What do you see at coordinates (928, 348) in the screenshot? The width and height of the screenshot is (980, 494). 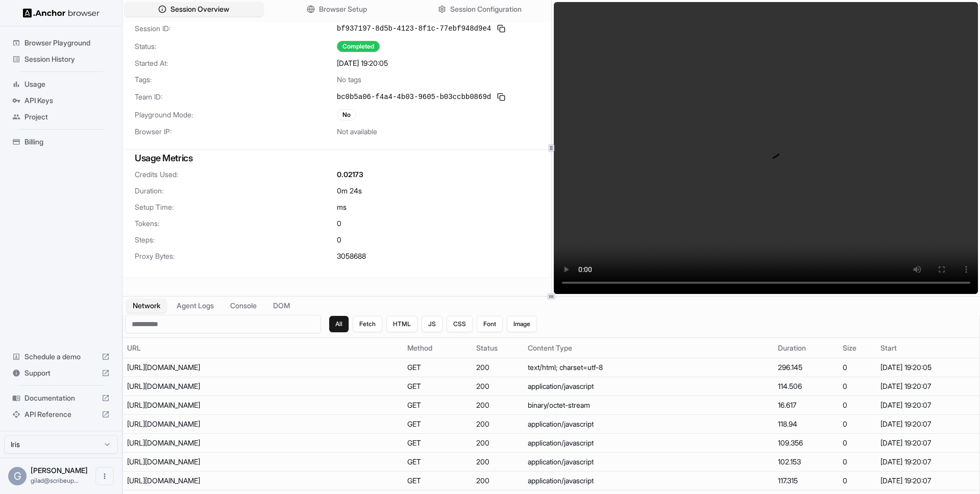 I see `div: Start` at bounding box center [928, 348].